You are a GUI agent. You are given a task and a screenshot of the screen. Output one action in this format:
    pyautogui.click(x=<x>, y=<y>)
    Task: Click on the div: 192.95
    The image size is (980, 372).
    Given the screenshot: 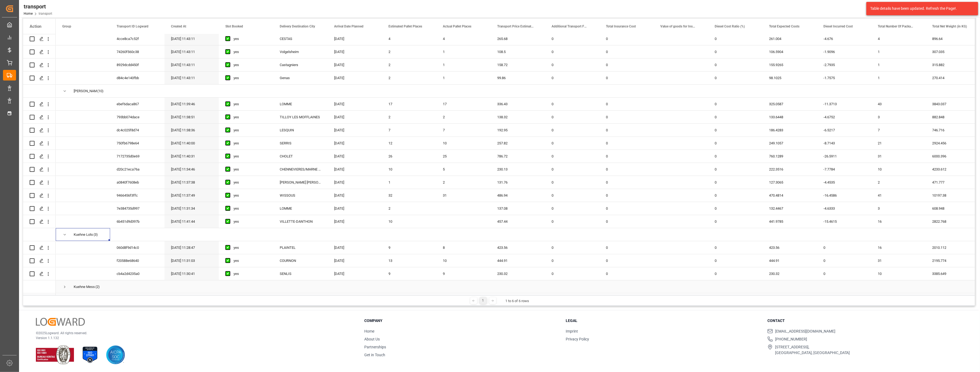 What is the action you would take?
    pyautogui.click(x=518, y=130)
    